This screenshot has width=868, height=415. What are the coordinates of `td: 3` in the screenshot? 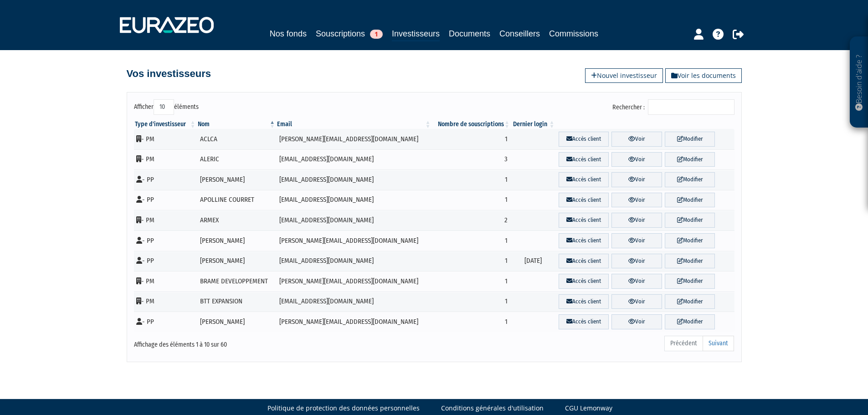 It's located at (471, 160).